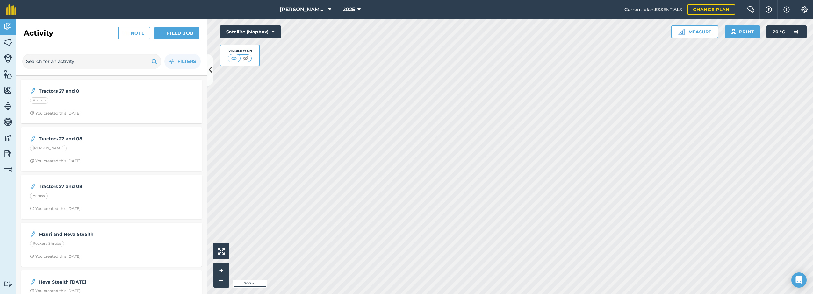 The width and height of the screenshot is (813, 294). What do you see at coordinates (695, 32) in the screenshot?
I see `button: Measure` at bounding box center [695, 32].